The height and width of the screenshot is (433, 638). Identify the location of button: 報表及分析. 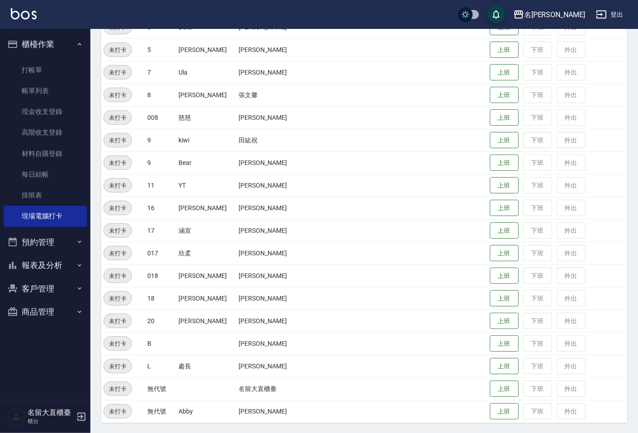
(45, 265).